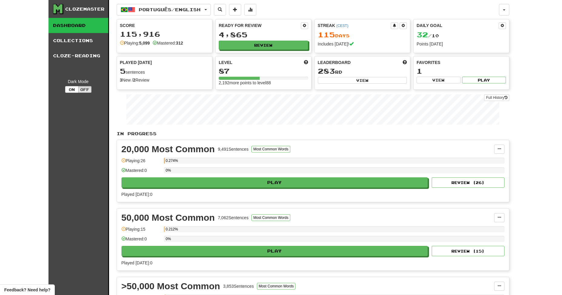 Image resolution: width=562 pixels, height=295 pixels. What do you see at coordinates (121, 80) in the screenshot?
I see `strong: 3` at bounding box center [121, 80].